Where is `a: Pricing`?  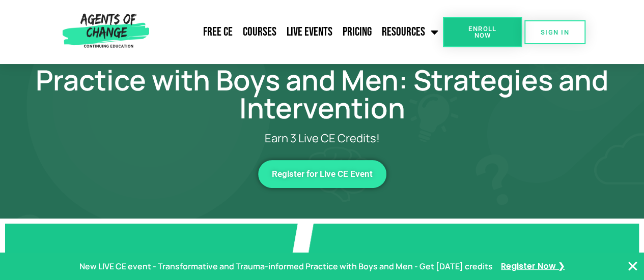
a: Pricing is located at coordinates (357, 32).